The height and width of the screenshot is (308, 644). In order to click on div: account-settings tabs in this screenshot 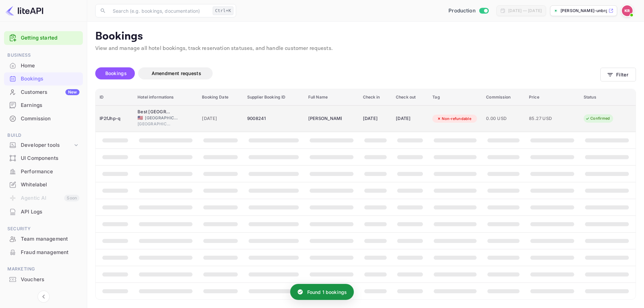, I will do `click(348, 73)`.